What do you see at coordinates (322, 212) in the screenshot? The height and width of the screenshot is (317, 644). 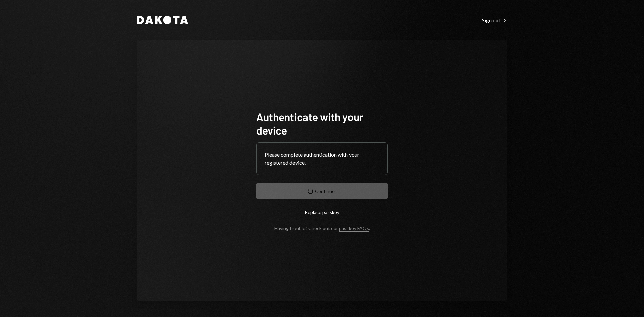 I see `button: Replace passkey` at bounding box center [322, 212].